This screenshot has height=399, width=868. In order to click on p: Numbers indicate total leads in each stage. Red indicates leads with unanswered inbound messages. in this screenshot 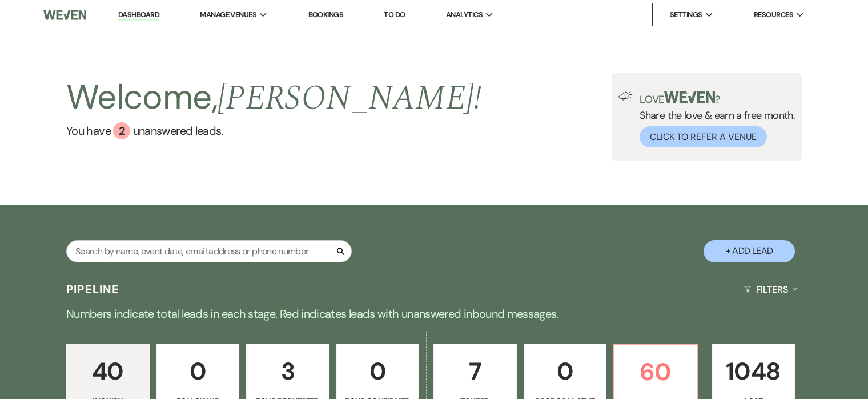, I will do `click(434, 314)`.